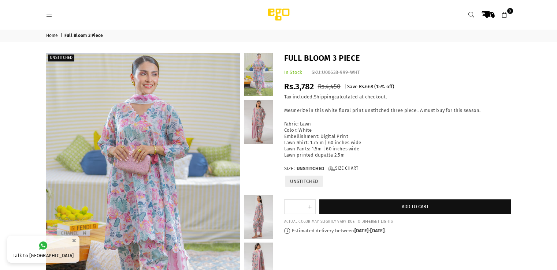 The image size is (557, 270). What do you see at coordinates (472, 15) in the screenshot?
I see `a: Search` at bounding box center [472, 15].